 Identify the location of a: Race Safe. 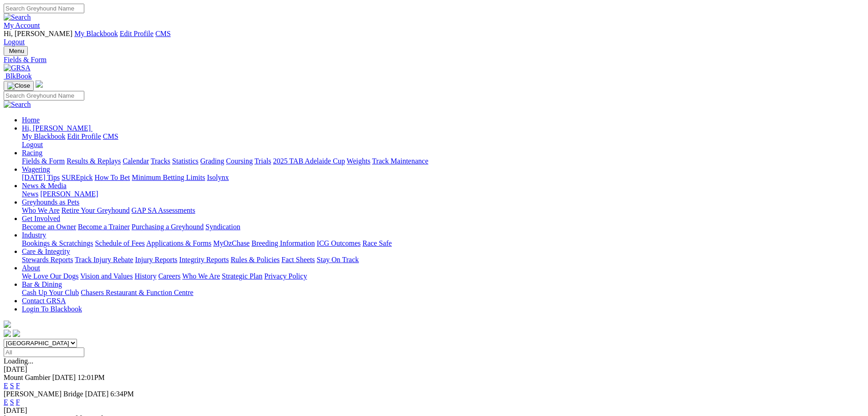
(377, 243).